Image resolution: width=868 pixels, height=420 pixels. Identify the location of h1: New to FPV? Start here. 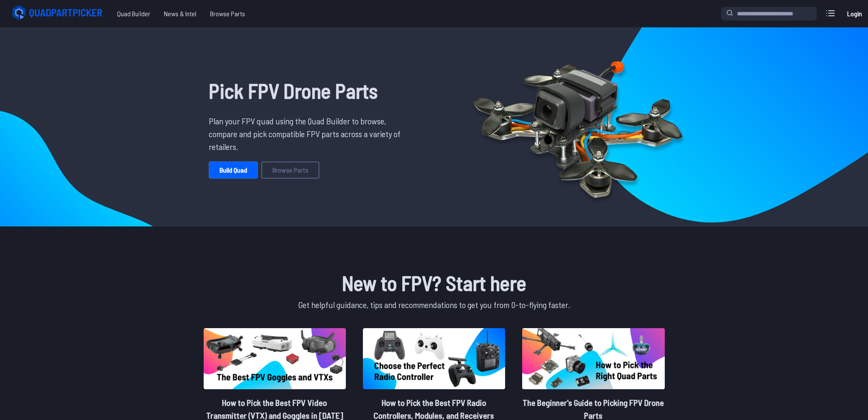
(434, 283).